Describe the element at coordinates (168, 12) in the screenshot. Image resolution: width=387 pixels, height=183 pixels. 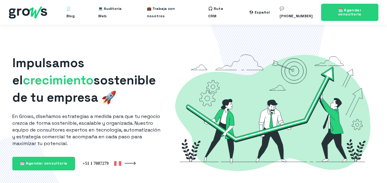
I see `span: 💼 Trabaja con nosotros` at that location.